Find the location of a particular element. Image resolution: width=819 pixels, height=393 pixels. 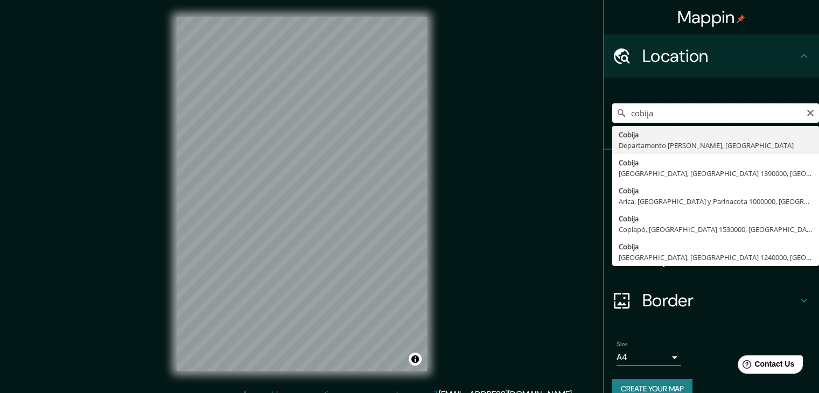

img: pin-icon.png is located at coordinates (741, 19).